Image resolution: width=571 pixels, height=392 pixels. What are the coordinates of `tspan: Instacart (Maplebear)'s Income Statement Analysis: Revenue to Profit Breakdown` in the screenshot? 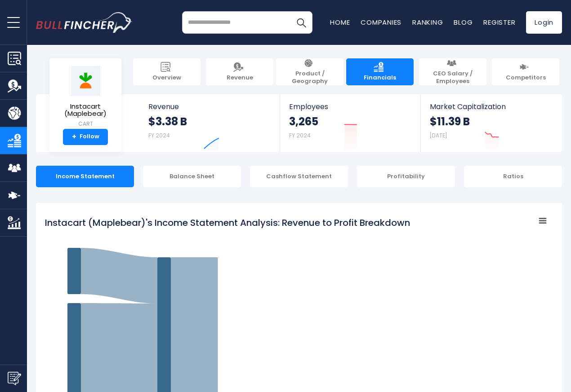 It's located at (228, 223).